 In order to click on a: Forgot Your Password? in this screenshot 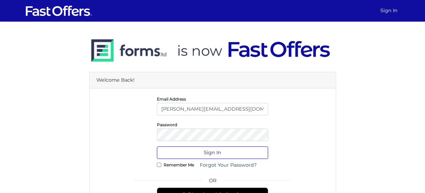, I will do `click(228, 165)`.